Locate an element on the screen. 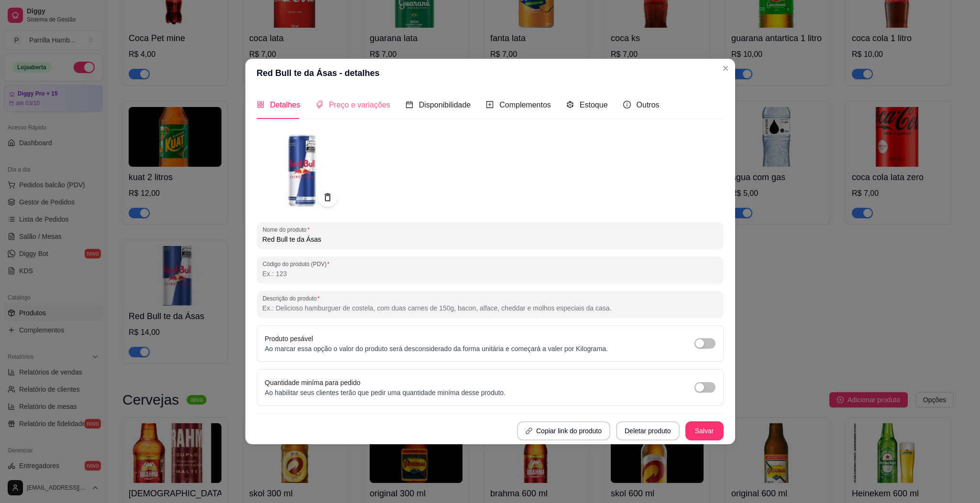 The image size is (980, 503). span: code-sandbox is located at coordinates (570, 105).